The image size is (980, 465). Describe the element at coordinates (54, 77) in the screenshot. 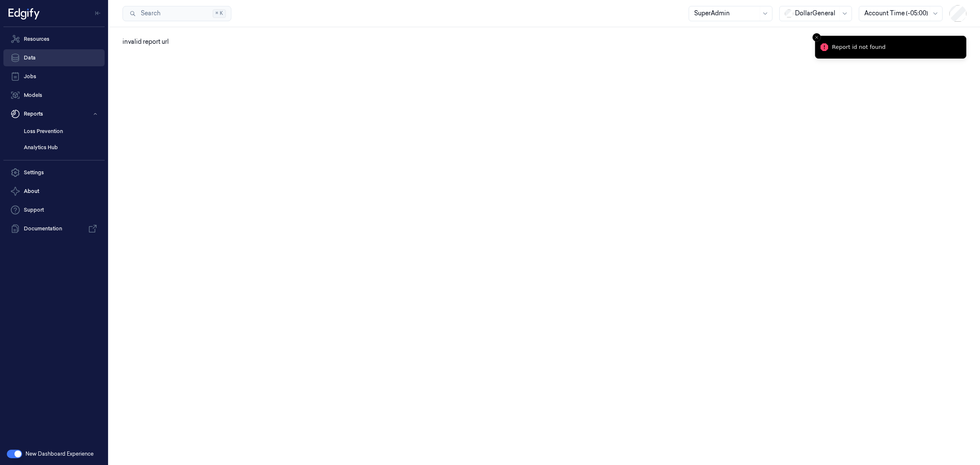

I see `a: Jobs` at that location.